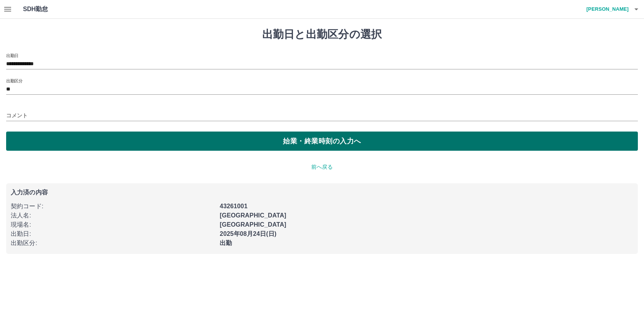 This screenshot has width=644, height=321. I want to click on p: 入力済の内容, so click(322, 192).